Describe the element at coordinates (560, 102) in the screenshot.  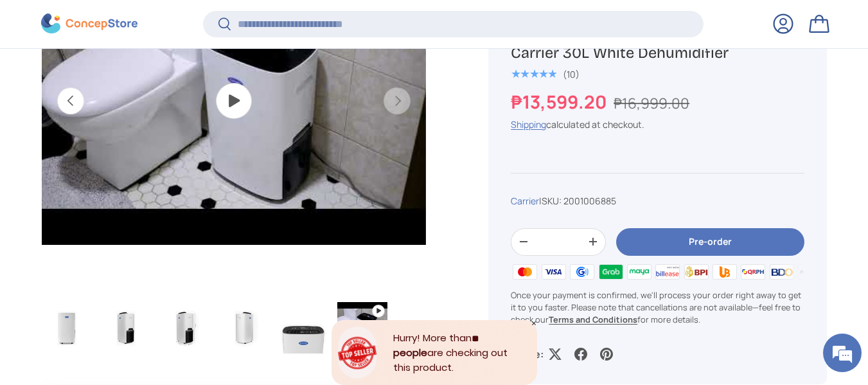
I see `strong: ₱13,599.20` at that location.